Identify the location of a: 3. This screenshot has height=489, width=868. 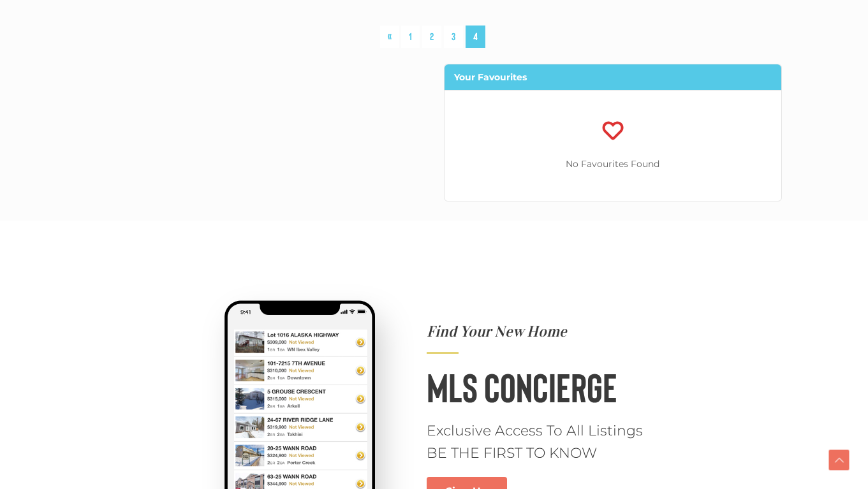
(453, 36).